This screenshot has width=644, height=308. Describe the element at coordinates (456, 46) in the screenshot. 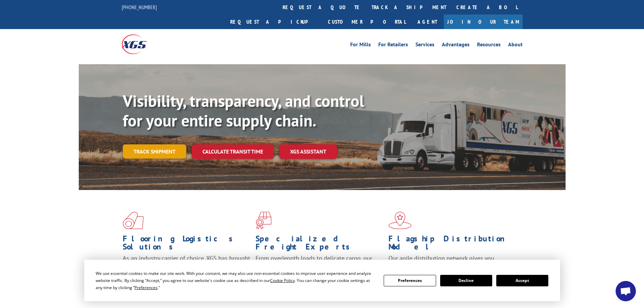

I see `a: Advantages` at that location.